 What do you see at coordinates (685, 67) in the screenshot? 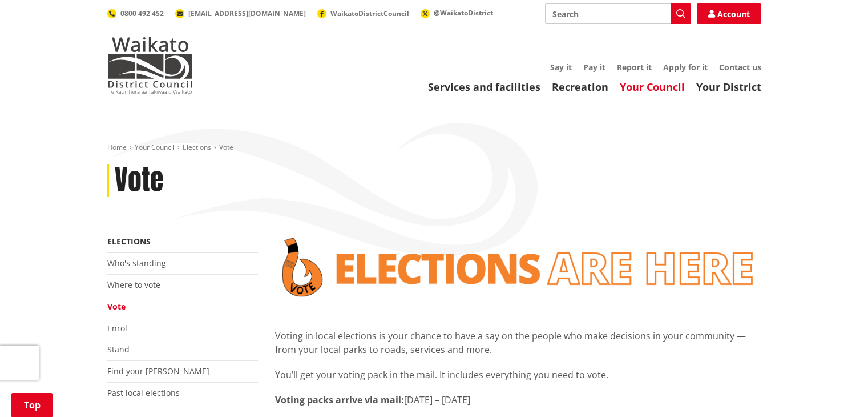
I see `a: Apply for it` at bounding box center [685, 67].